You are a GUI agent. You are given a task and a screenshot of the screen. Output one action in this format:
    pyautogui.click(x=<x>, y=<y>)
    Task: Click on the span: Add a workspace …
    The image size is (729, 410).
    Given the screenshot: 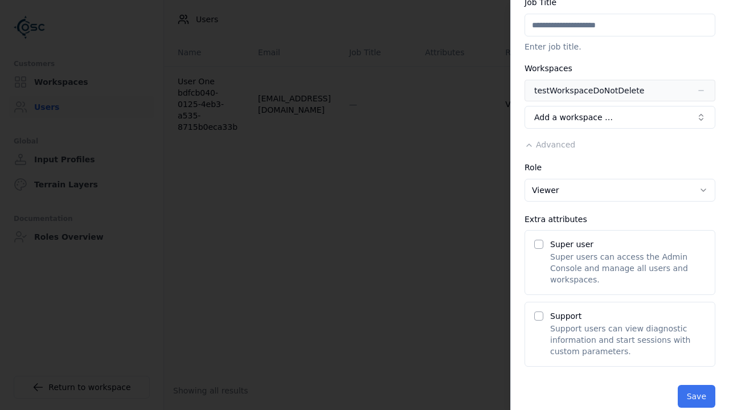 What is the action you would take?
    pyautogui.click(x=574, y=117)
    